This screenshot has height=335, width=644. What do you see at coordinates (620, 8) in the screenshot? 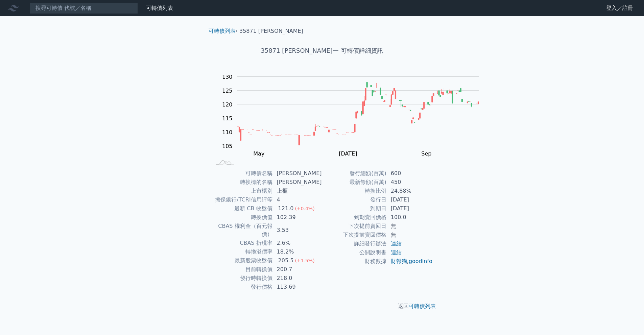
I see `a: 登入／註冊` at bounding box center [620, 8].